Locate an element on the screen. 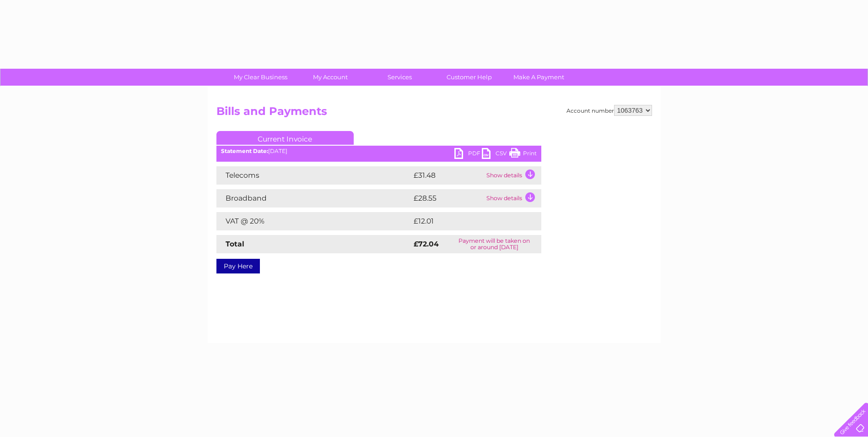 This screenshot has width=868, height=437. td: VAT @ 20% is located at coordinates (314, 221).